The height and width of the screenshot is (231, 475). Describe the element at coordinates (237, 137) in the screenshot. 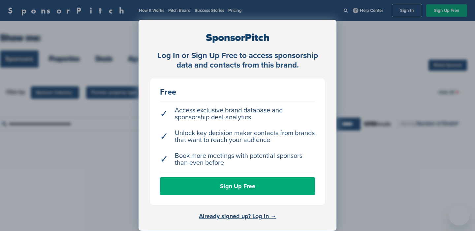

I see `li: Unlock key decision maker contacts from brands that want to reach your audience` at that location.